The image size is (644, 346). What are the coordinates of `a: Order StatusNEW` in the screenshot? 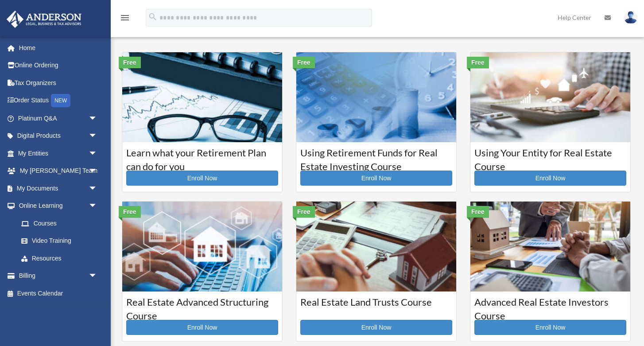 It's located at (59, 101).